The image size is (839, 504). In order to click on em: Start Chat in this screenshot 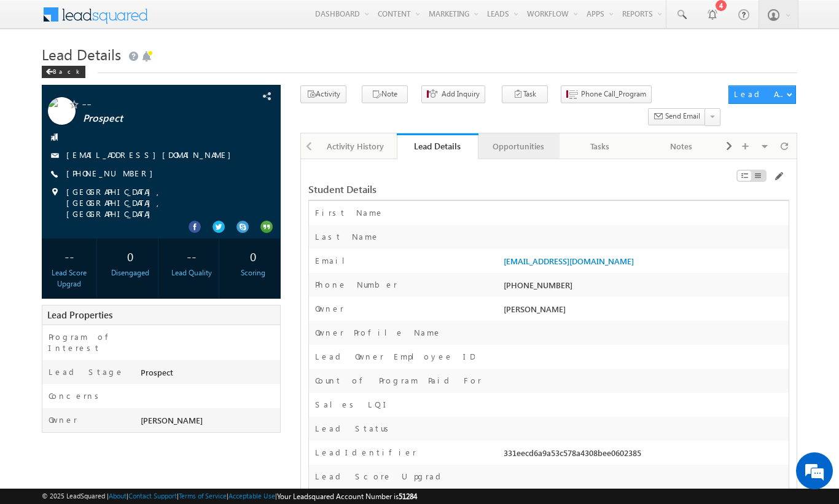, I will do `click(195, 386)`.